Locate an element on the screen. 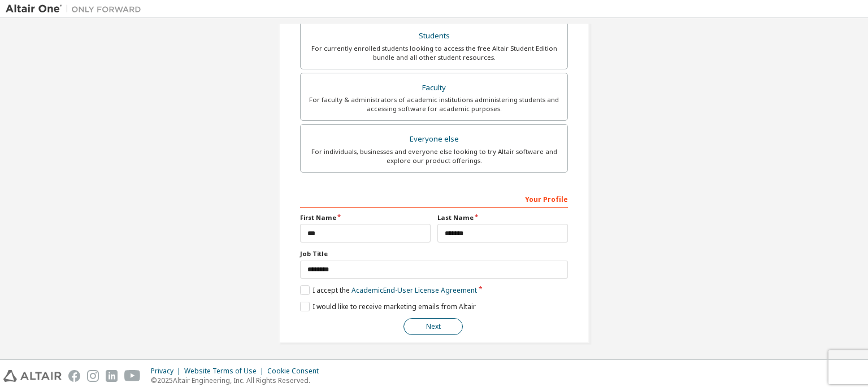 This screenshot has height=392, width=868. img: Altair One is located at coordinates (76, 9).